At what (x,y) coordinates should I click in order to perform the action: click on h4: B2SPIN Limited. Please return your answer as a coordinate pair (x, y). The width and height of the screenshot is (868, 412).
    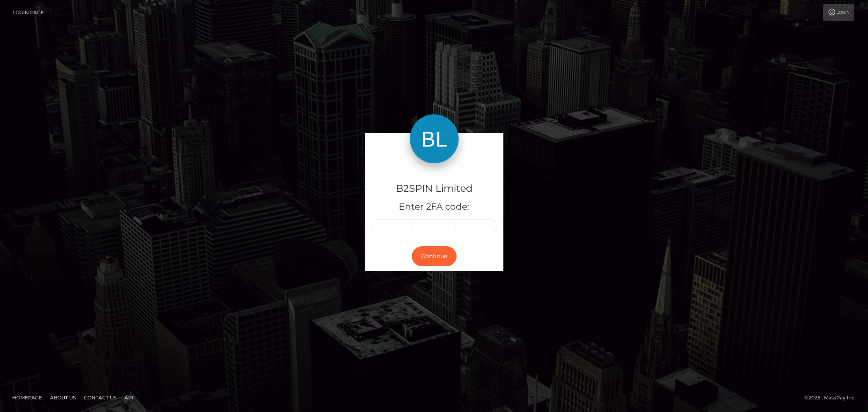
    Looking at the image, I should click on (434, 189).